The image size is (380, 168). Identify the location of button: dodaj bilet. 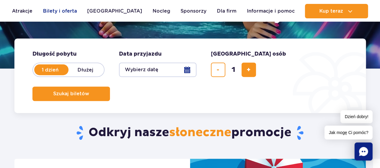
(249, 70).